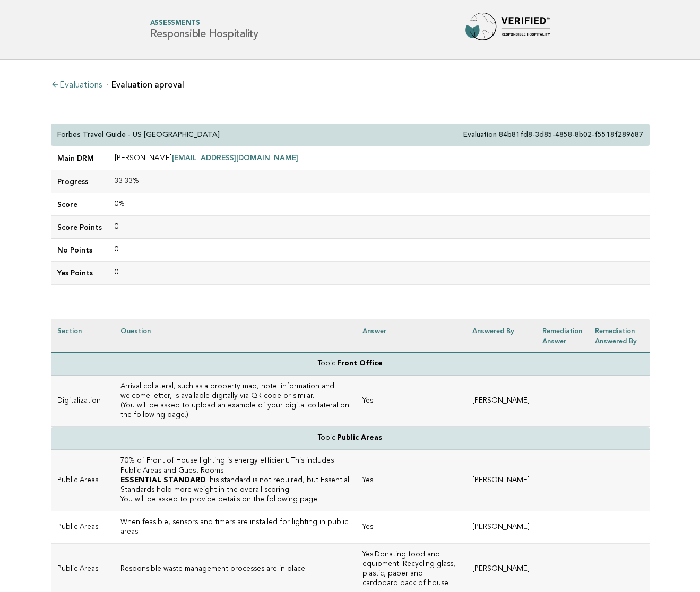 The height and width of the screenshot is (592, 700). What do you see at coordinates (235, 528) in the screenshot?
I see `h3: When feasible, sensors and timers are installed for lighting in public areas.` at bounding box center [235, 528].